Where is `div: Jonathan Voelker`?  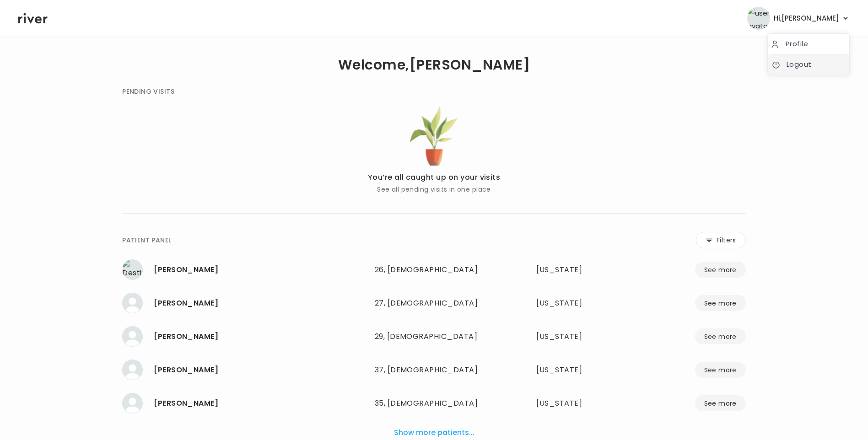
div: Jonathan Voelker is located at coordinates (260, 303).